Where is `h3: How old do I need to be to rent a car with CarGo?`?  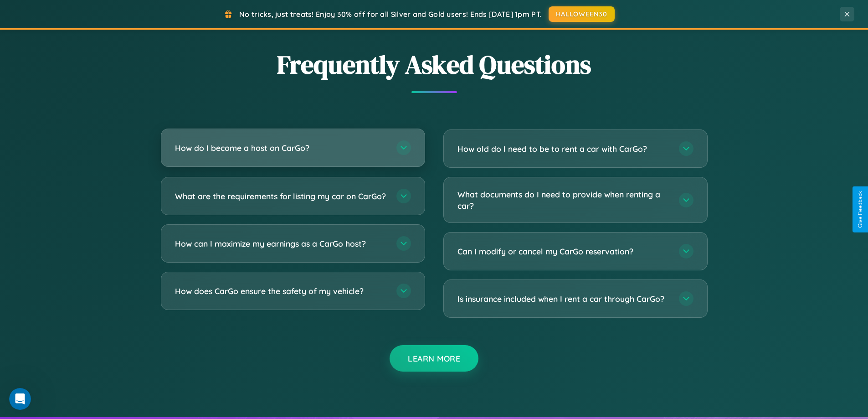
h3: How old do I need to be to rent a car with CarGo? is located at coordinates (563, 148).